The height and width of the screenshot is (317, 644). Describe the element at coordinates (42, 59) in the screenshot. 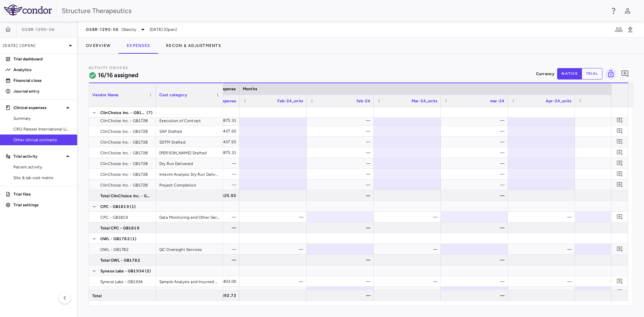

I see `p: Trial dashboard` at that location.